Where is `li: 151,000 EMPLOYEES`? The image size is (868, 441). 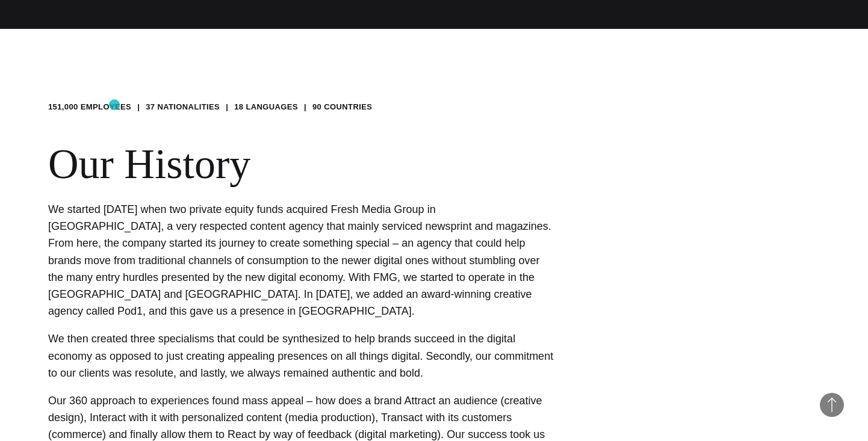
li: 151,000 EMPLOYEES is located at coordinates (90, 107).